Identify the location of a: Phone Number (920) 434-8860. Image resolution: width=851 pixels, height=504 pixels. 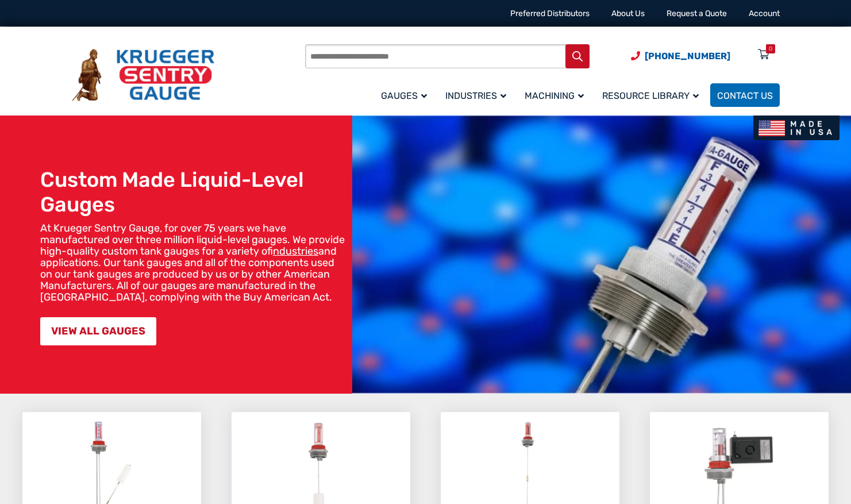
(680, 56).